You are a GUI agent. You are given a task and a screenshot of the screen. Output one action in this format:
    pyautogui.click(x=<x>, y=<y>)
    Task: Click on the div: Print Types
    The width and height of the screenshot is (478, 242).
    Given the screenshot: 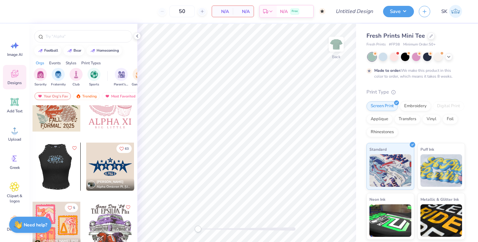 What is the action you would take?
    pyautogui.click(x=91, y=63)
    